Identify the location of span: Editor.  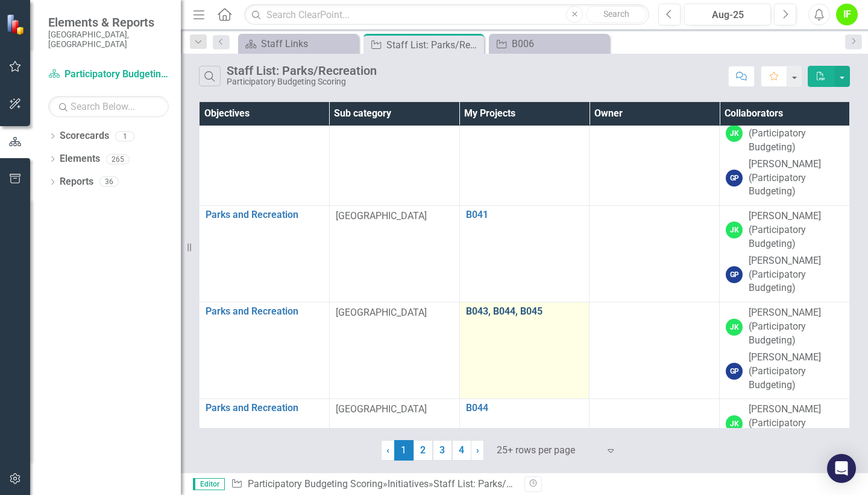
(209, 483).